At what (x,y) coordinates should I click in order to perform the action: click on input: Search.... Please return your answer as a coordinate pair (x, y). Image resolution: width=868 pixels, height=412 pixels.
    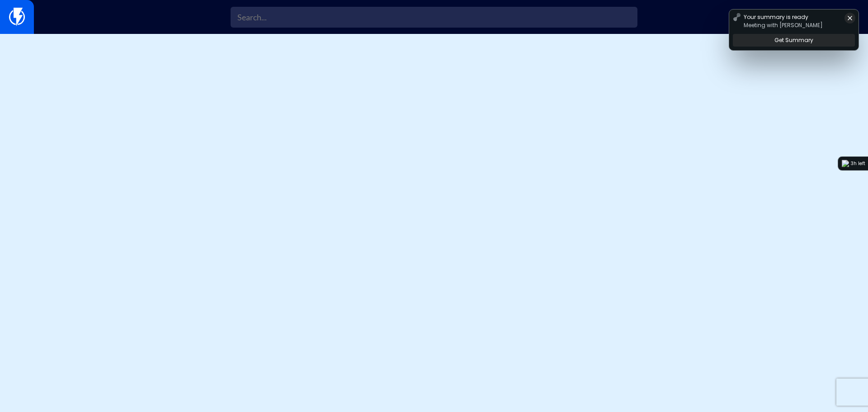
    Looking at the image, I should click on (434, 17).